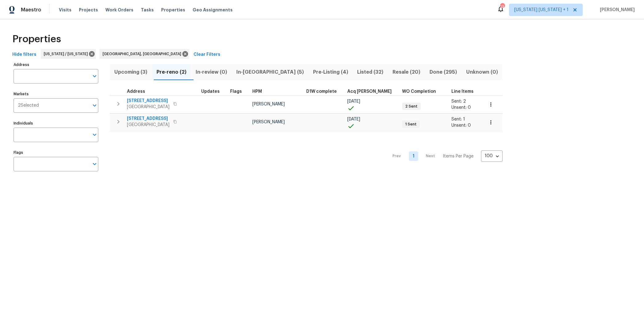 This screenshot has width=644, height=327. I want to click on span: Geo Assignments, so click(213, 10).